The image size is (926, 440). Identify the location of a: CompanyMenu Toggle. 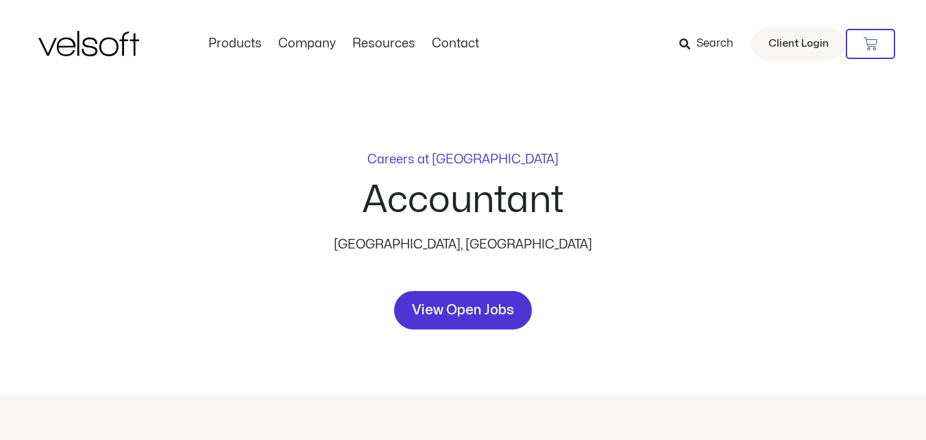
(307, 44).